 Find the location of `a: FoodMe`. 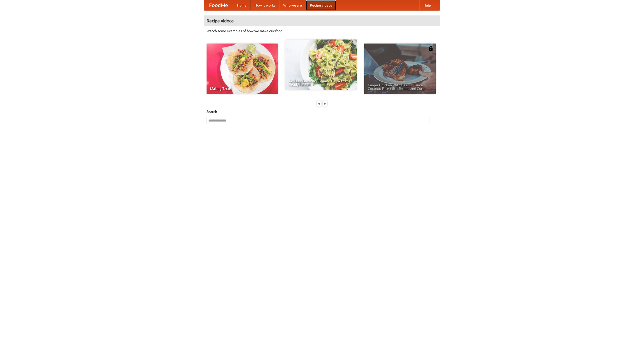

a: FoodMe is located at coordinates (219, 6).